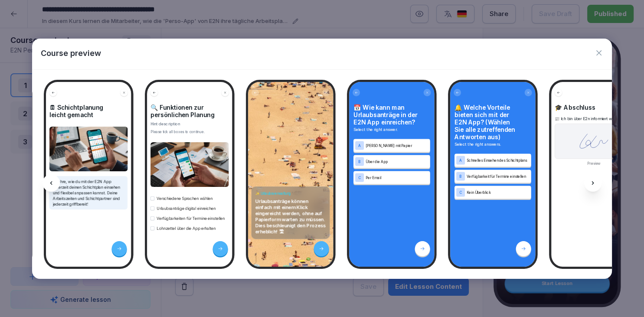 The image size is (644, 317). I want to click on p: Schnelles Einsehen des Schichtplans, so click(498, 160).